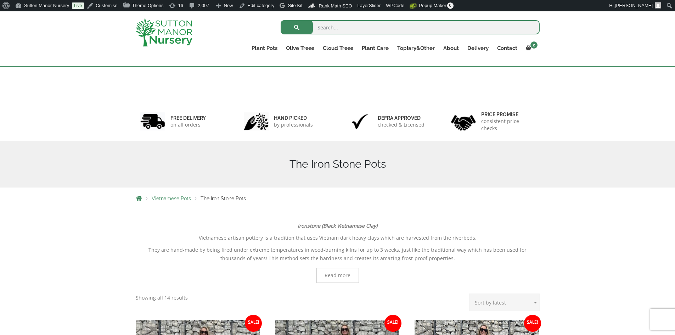 This screenshot has width=675, height=335. What do you see at coordinates (375, 48) in the screenshot?
I see `a: Plant Care` at bounding box center [375, 48].